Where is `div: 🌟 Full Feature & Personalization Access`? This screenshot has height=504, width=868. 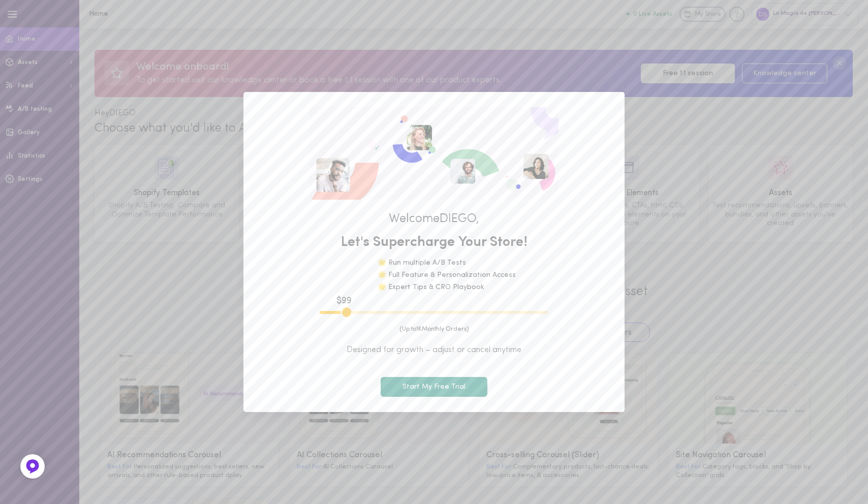
div: 🌟 Full Feature & Personalization Access is located at coordinates (447, 275).